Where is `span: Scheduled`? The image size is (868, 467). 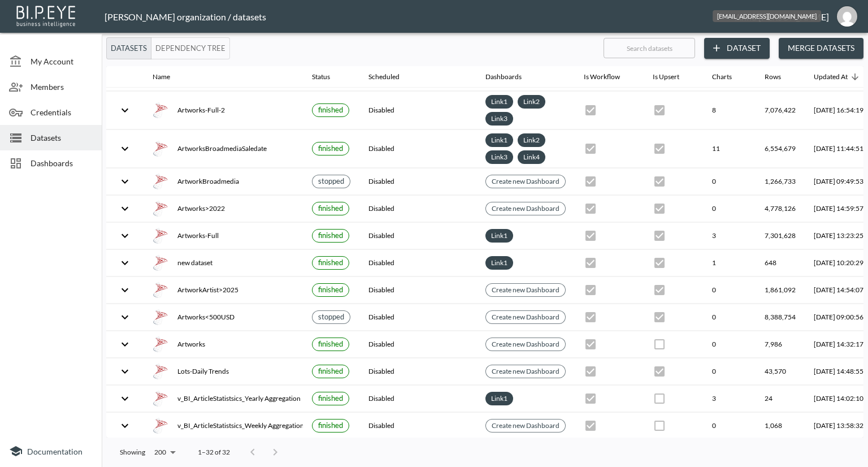 span: Scheduled is located at coordinates (391, 77).